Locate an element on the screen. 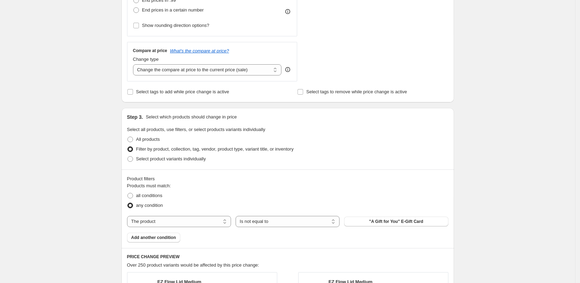 This screenshot has height=283, width=580. span: Select product variants individually is located at coordinates (171, 159).